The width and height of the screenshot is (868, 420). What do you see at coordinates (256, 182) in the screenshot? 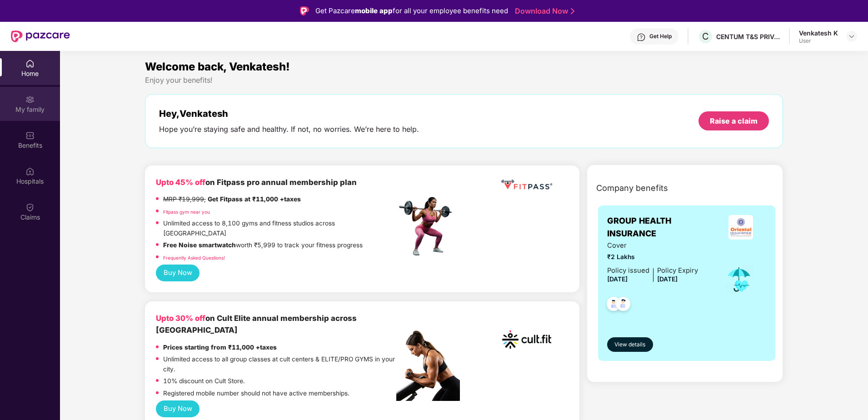
I see `b: on Fitpass pro annual membership plan` at bounding box center [256, 182].